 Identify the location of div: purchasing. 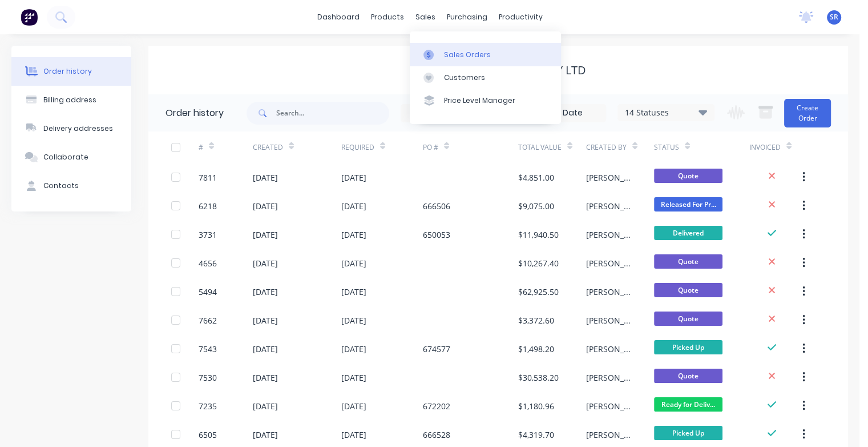
(467, 17).